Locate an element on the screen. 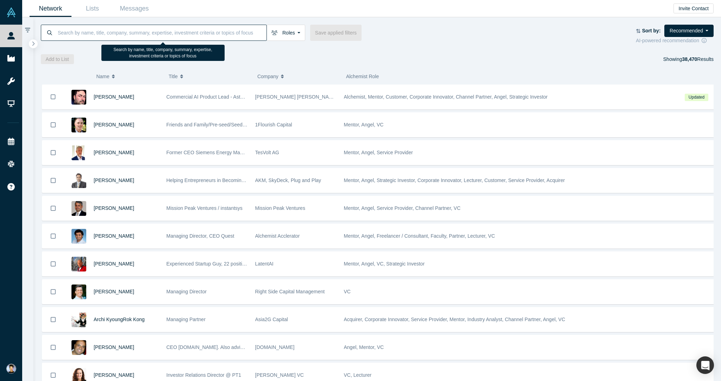 The image size is (721, 381). button: Add to List is located at coordinates (57, 59).